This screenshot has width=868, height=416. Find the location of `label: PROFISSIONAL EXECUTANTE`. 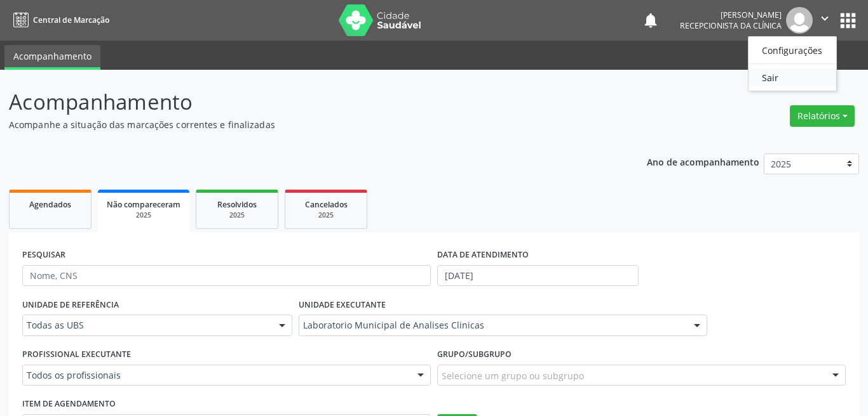

label: PROFISSIONAL EXECUTANTE is located at coordinates (76, 355).